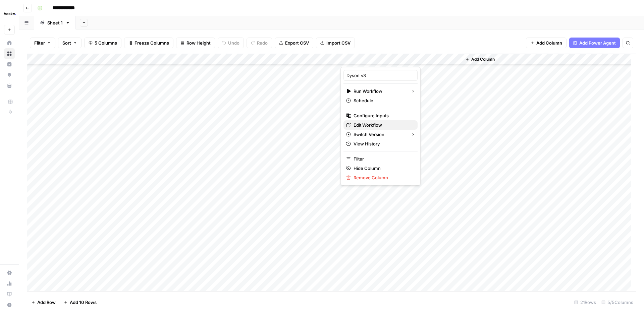 Image resolution: width=644 pixels, height=313 pixels. What do you see at coordinates (9, 75) in the screenshot?
I see `a: Opportunities` at bounding box center [9, 75].